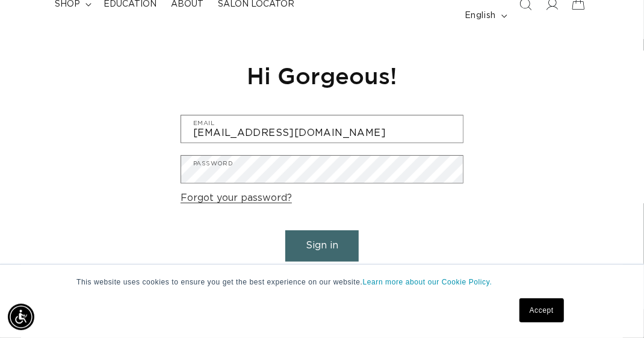 The width and height of the screenshot is (644, 338). What do you see at coordinates (564, 273) in the screenshot?
I see `div: Chat Widget` at bounding box center [564, 273].